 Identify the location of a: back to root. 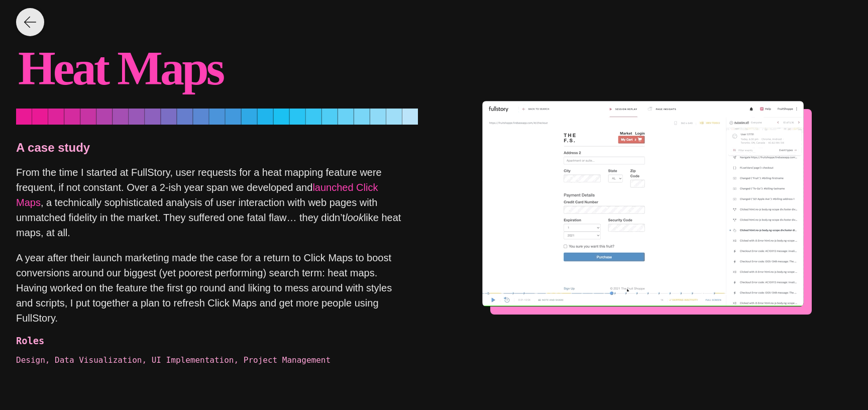
(30, 22).